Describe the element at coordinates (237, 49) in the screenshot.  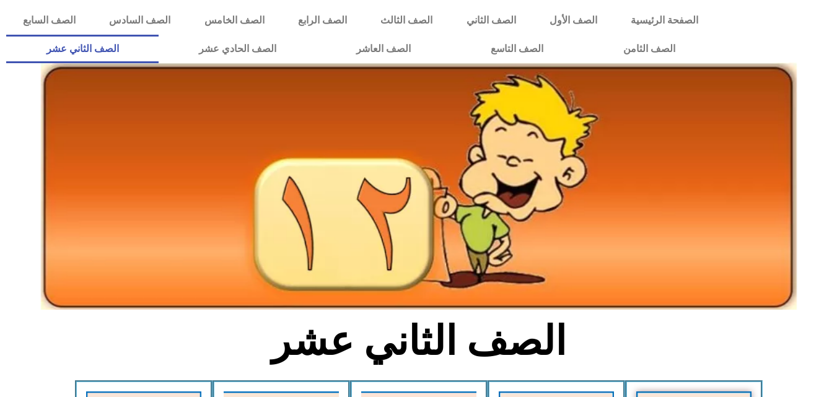
I see `a: الصف الحادي عشر` at that location.